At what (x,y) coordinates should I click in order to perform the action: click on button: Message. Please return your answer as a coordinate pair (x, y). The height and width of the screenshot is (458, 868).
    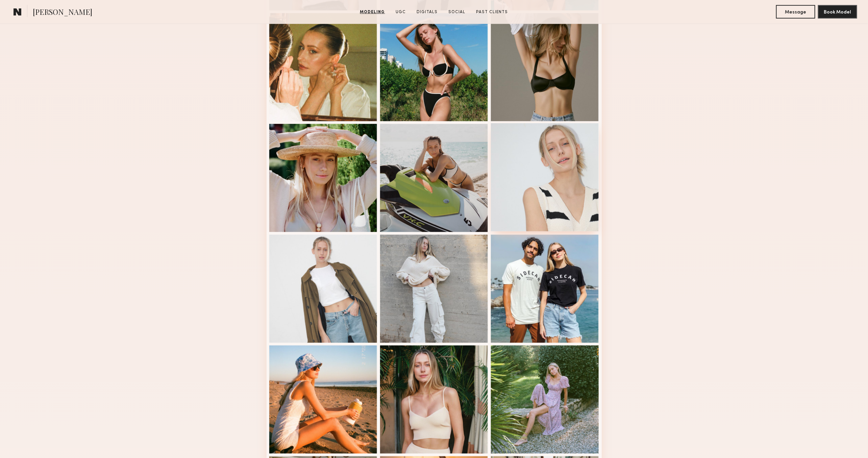
    Looking at the image, I should click on (796, 12).